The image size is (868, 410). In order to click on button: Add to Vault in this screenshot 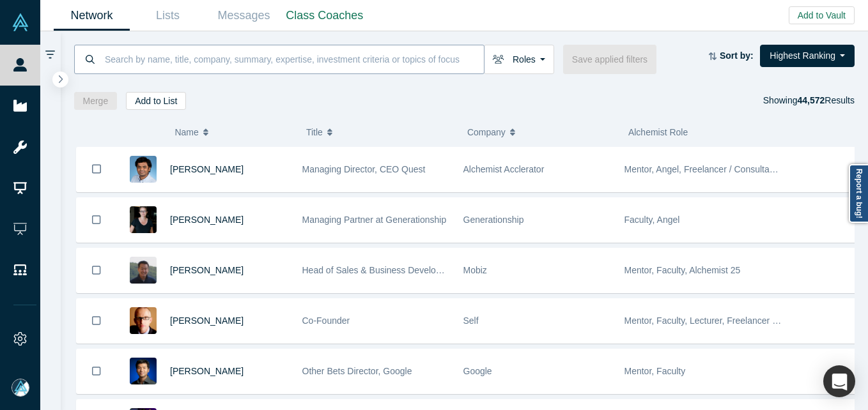, I will do `click(821, 16)`.